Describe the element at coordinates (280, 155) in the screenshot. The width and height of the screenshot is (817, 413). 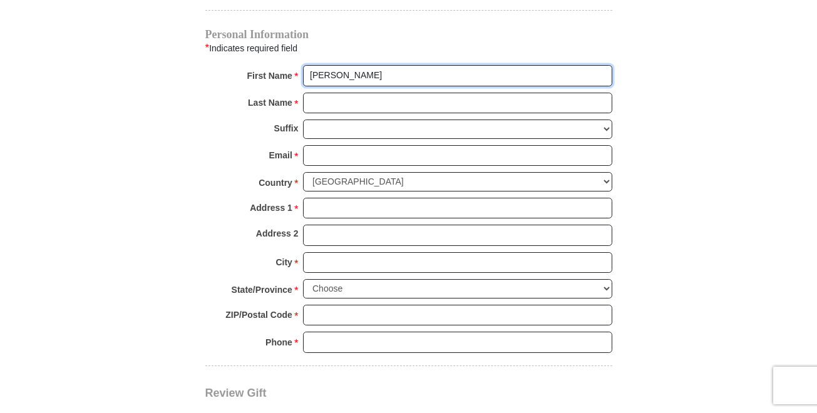
I see `strong: Email` at that location.